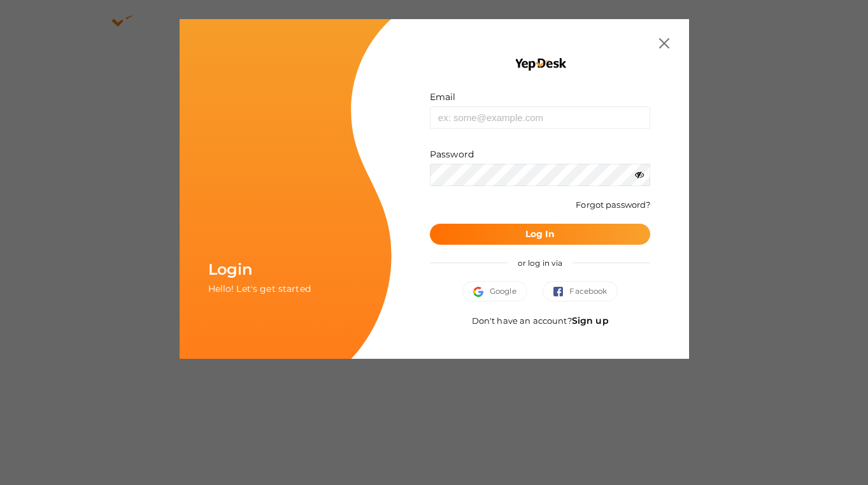  I want to click on img: google.svg, so click(481, 291).